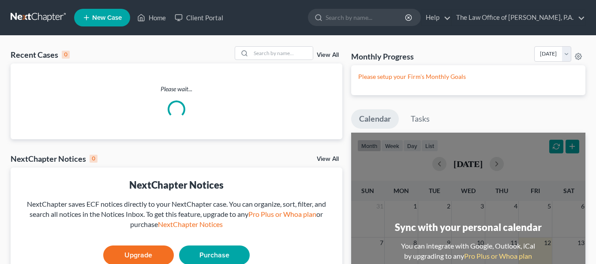  What do you see at coordinates (107, 18) in the screenshot?
I see `span: New Case` at bounding box center [107, 18].